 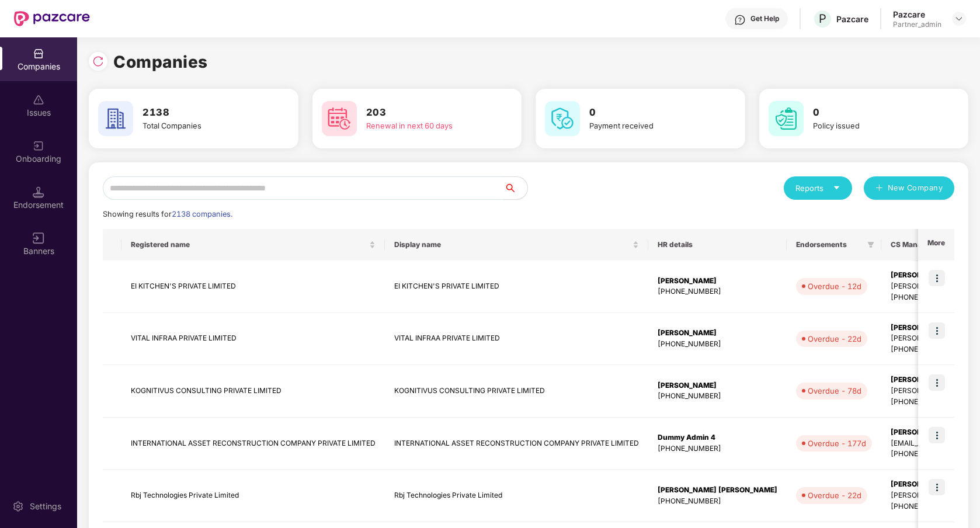 What do you see at coordinates (249, 245) in the screenshot?
I see `span: Registered name` at bounding box center [249, 245].